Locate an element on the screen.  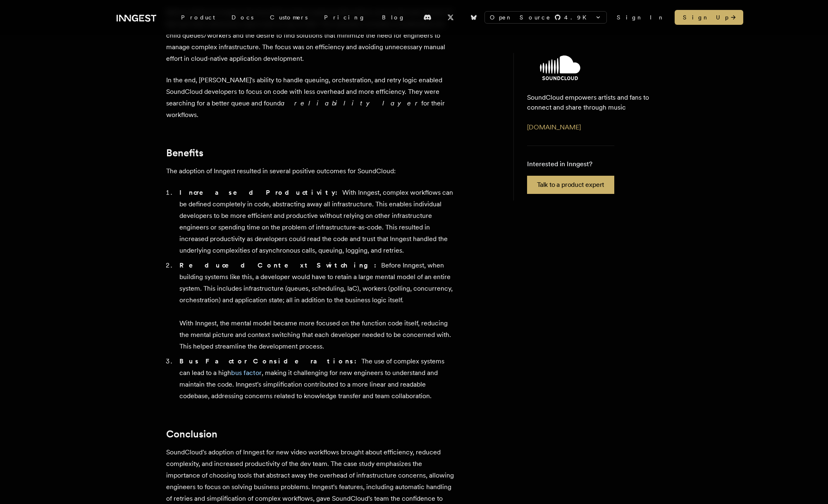
a: Sign In is located at coordinates (641, 17).